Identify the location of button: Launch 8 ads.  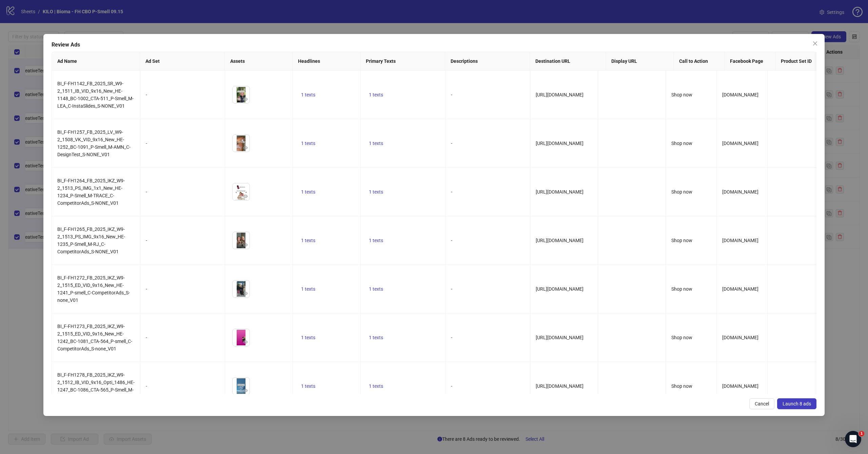
(797, 404).